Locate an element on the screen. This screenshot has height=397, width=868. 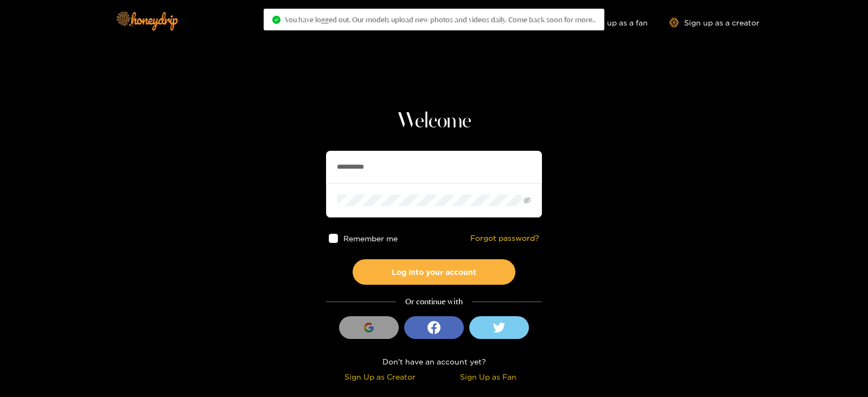
span: You have logged out. Our models upload new photos and videos daily. Come back soon for more.. is located at coordinates (440, 20).